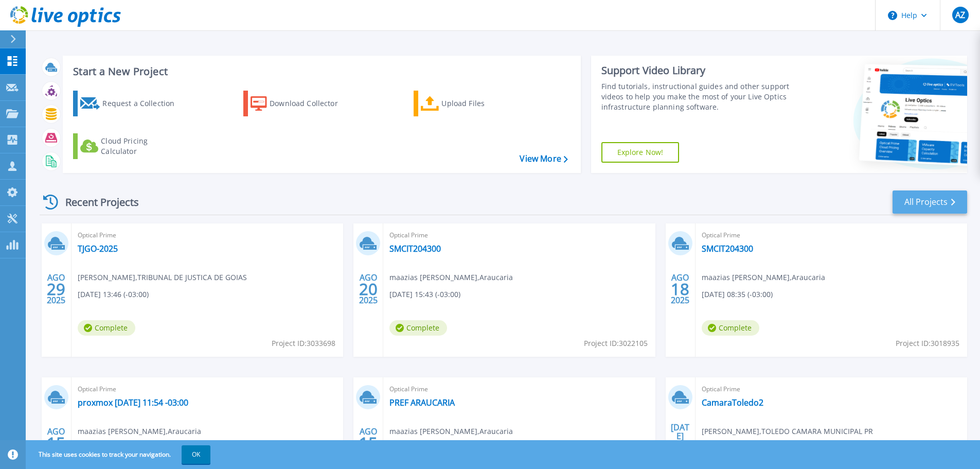  What do you see at coordinates (422, 403) in the screenshot?
I see `a: PREF ARAUCARIA` at bounding box center [422, 403].